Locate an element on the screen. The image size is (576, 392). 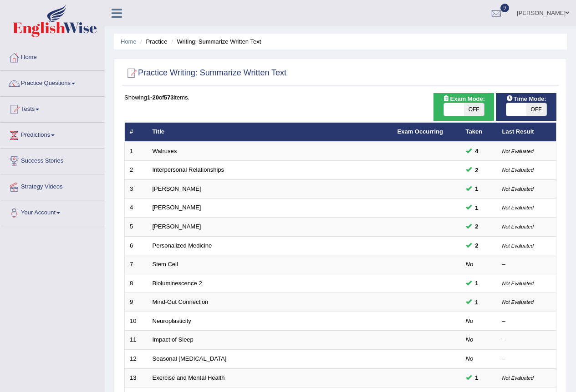
a: Walruses is located at coordinates (164, 151).